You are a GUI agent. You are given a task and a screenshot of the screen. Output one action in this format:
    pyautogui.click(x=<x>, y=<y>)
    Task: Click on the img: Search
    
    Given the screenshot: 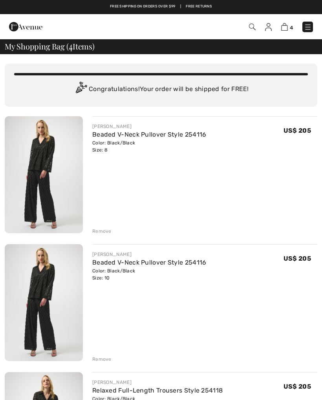 What is the action you would take?
    pyautogui.click(x=252, y=27)
    